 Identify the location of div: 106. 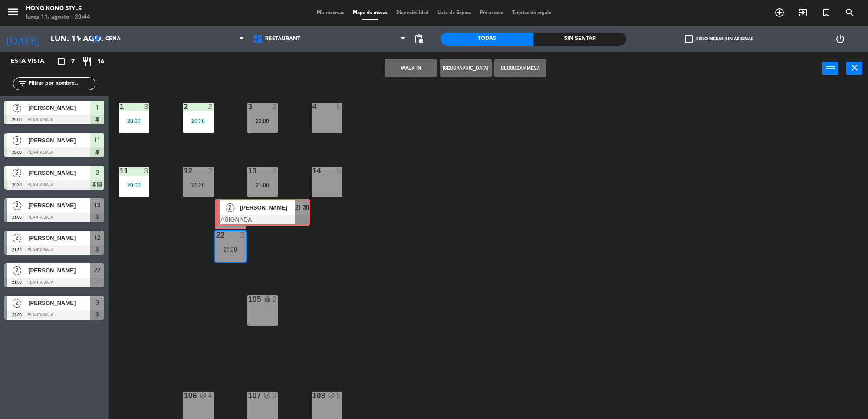
(184, 396).